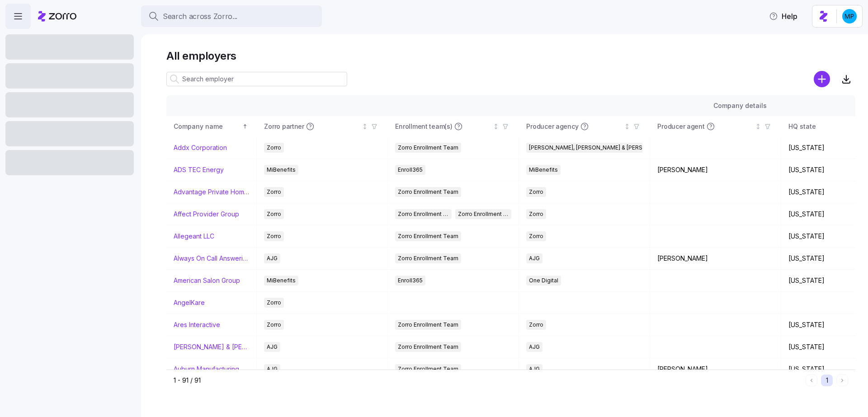 Image resolution: width=868 pixels, height=417 pixels. Describe the element at coordinates (211, 258) in the screenshot. I see `a: Always On Call Answering Service` at that location.